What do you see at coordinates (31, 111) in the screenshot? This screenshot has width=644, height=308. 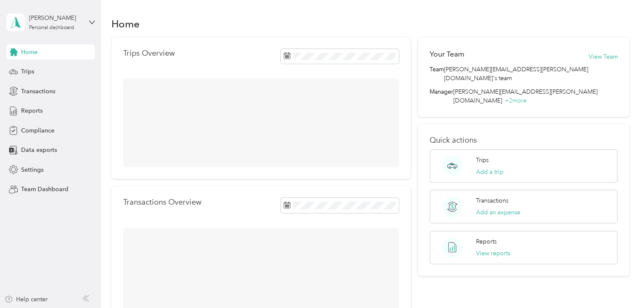 I see `span: Reports` at bounding box center [31, 111].